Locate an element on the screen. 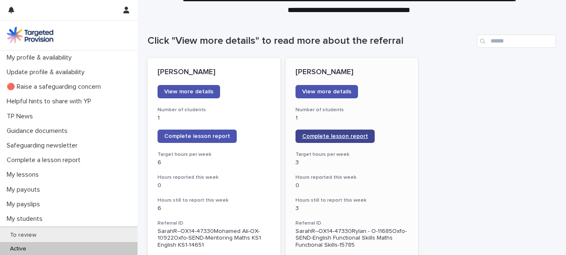  div: Search is located at coordinates (516, 41).